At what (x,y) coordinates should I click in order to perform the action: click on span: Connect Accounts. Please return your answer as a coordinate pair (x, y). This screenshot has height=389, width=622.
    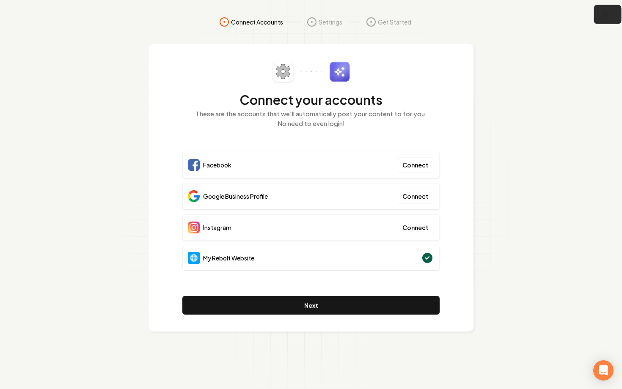
    Looking at the image, I should click on (257, 22).